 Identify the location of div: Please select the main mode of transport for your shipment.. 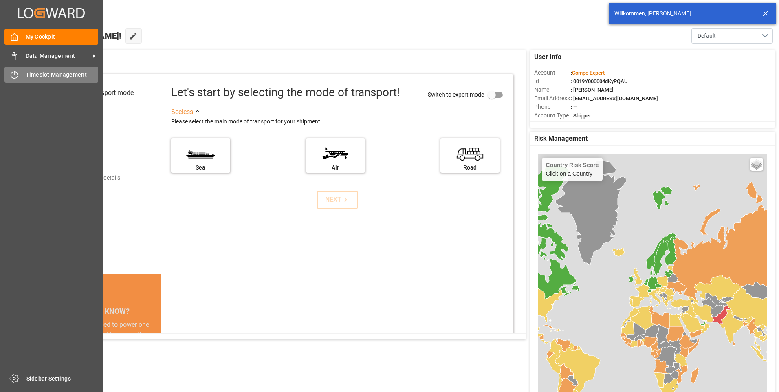
(340, 122).